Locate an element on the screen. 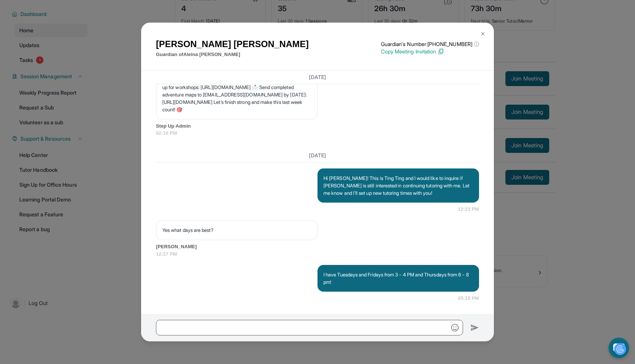  p: Copy Meeting Invitation is located at coordinates (430, 52).